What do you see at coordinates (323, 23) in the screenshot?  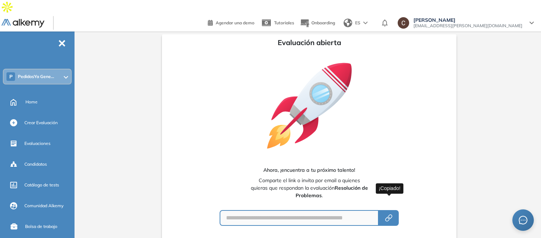 I see `span: Onboarding` at bounding box center [323, 23].